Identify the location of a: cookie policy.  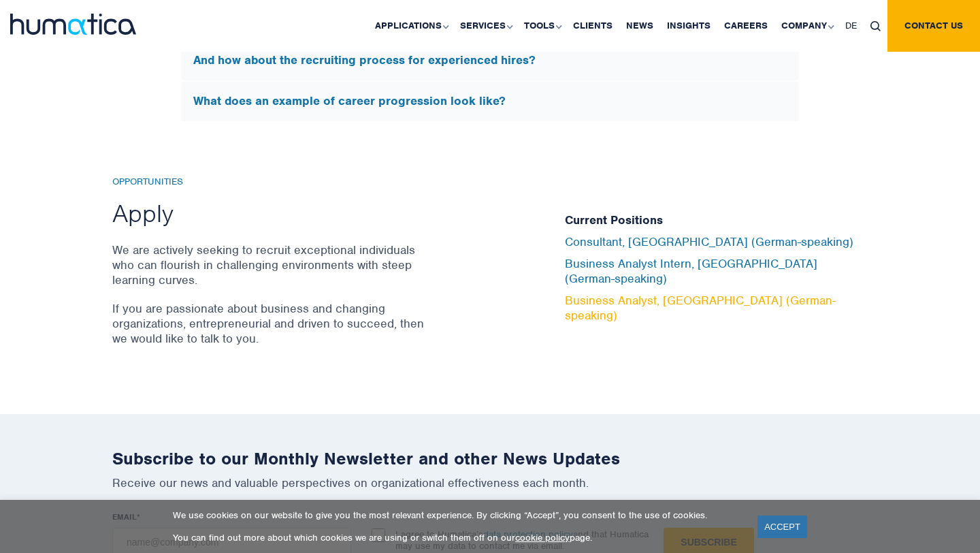
(543, 537).